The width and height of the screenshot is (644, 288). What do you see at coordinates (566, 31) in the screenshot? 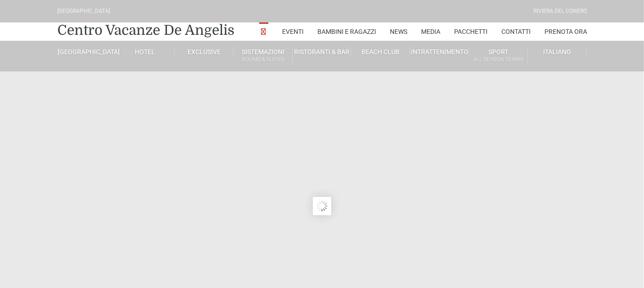
I see `a: Prenota Ora` at bounding box center [566, 31].